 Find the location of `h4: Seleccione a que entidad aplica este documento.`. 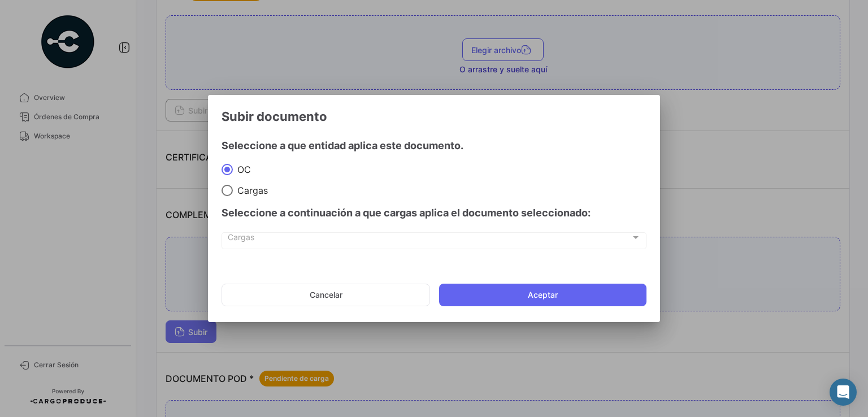

h4: Seleccione a que entidad aplica este documento. is located at coordinates (434, 146).